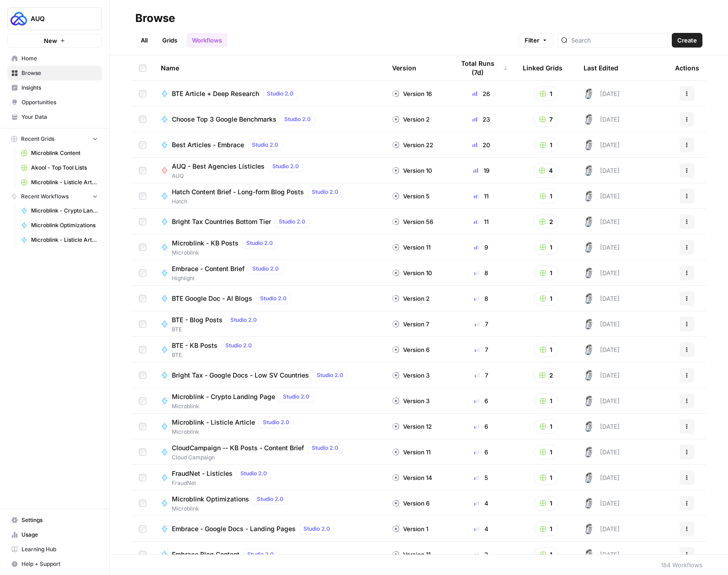  What do you see at coordinates (413, 222) in the screenshot?
I see `div: Version 56` at bounding box center [413, 222].